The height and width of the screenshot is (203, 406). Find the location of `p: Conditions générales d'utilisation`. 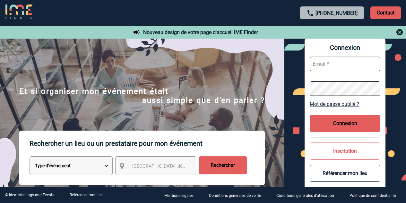

p: Conditions générales d'utilisation is located at coordinates (305, 195).